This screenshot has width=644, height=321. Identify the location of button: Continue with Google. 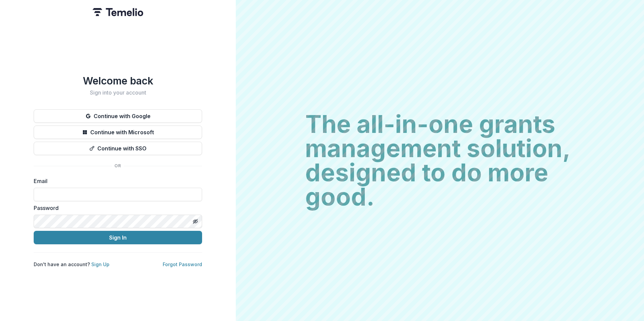
(118, 116).